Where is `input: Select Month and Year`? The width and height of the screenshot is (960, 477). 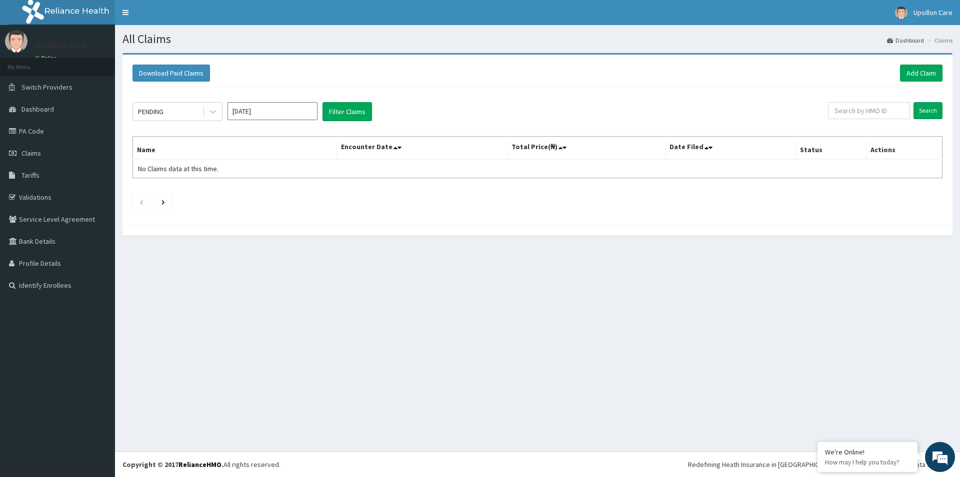
input: Select Month and Year is located at coordinates (273, 111).